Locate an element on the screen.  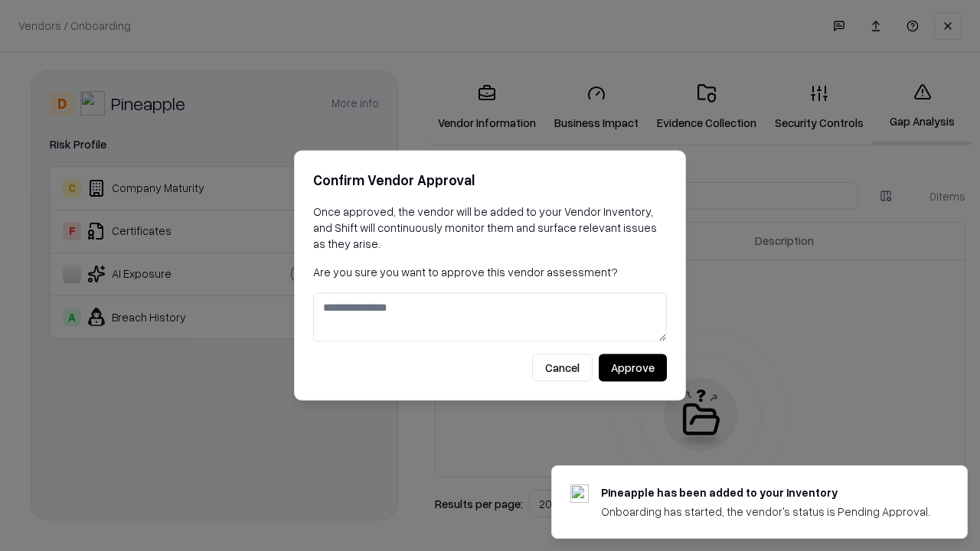
h2: Confirm Vendor Approval is located at coordinates (490, 180).